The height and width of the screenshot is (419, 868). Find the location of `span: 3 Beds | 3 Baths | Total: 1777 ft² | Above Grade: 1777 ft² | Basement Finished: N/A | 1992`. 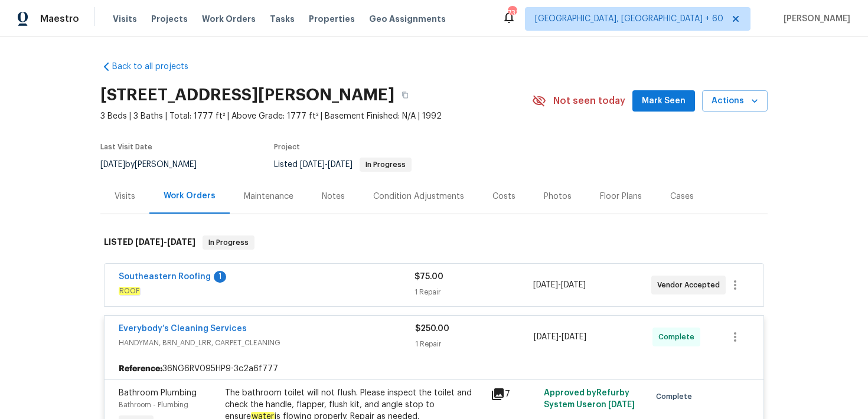

span: 3 Beds | 3 Baths | Total: 1777 ft² | Above Grade: 1777 ft² | Basement Finished: N/A | 1992 is located at coordinates (316, 116).